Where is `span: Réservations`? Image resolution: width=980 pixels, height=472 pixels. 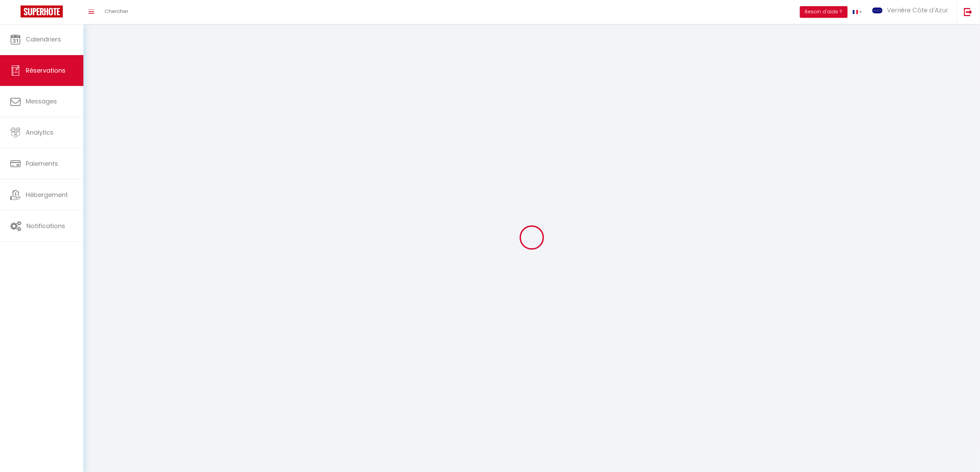
span: Réservations is located at coordinates (46, 70).